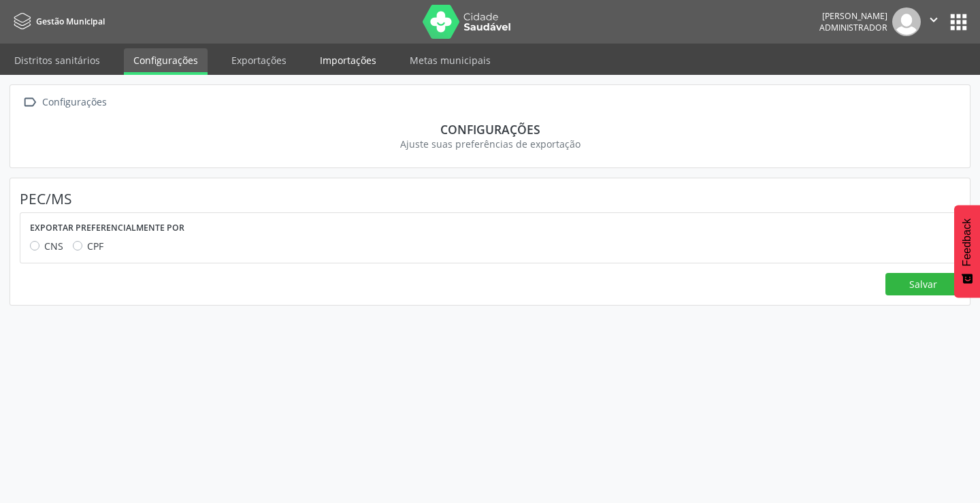 This screenshot has height=503, width=980. I want to click on button: Salvar, so click(922, 284).